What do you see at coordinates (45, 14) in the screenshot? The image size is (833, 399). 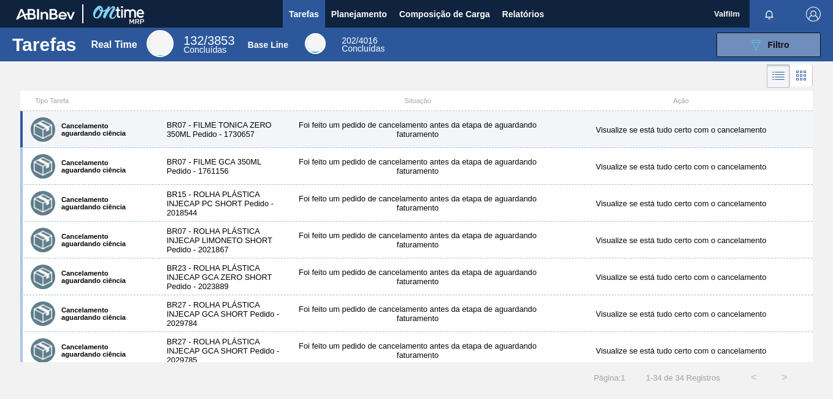 I see `img: TNhmsLtSVTkK8tSr43FrP2fwEKptu5GPRR3wAAAABJRU5ErkJggg==` at bounding box center [45, 14].